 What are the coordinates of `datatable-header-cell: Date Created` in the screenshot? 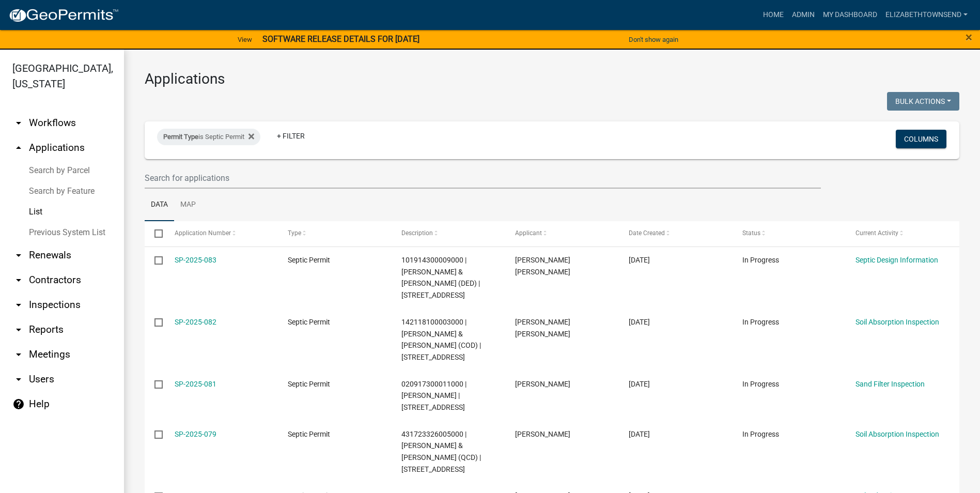 It's located at (676, 233).